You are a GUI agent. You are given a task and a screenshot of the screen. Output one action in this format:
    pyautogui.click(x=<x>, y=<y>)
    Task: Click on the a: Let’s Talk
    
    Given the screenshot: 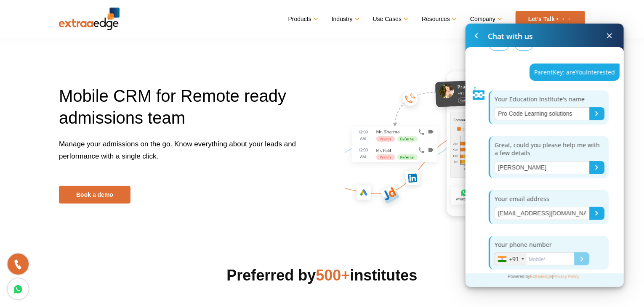 What is the action you would take?
    pyautogui.click(x=550, y=19)
    